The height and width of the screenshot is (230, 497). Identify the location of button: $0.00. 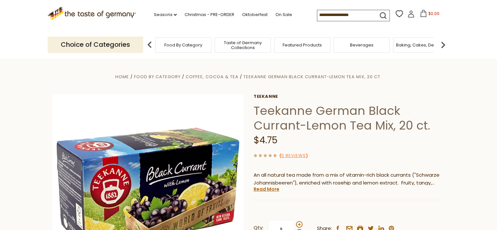
(430, 15).